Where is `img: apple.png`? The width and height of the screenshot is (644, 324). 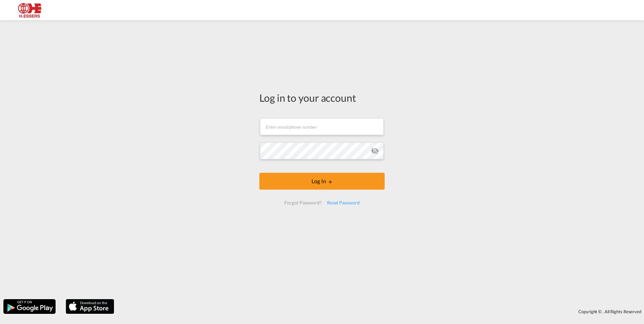 img: apple.png is located at coordinates (90, 306).